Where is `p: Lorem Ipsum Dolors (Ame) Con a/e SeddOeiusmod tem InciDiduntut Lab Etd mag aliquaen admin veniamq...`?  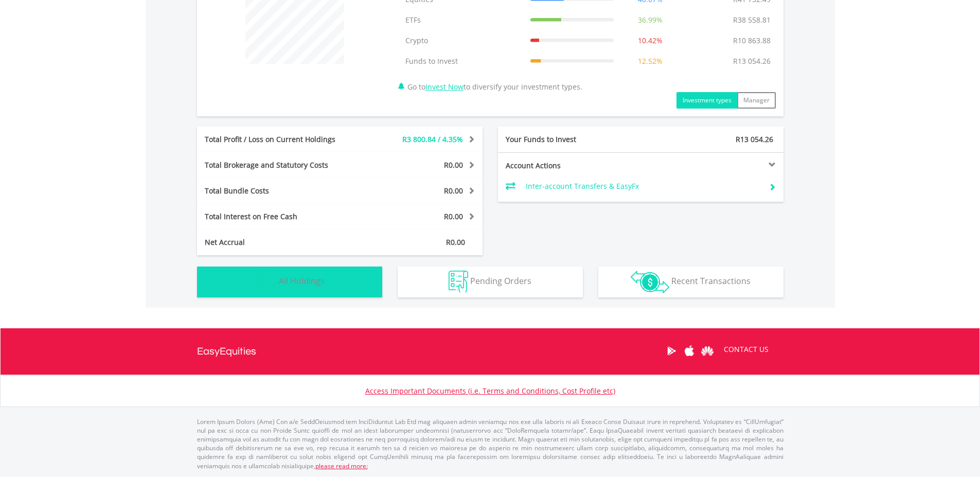
p: Lorem Ipsum Dolors (Ame) Con a/e SeddOeiusmod tem InciDiduntut Lab Etd mag aliquaen admin veniamq... is located at coordinates (490, 443).